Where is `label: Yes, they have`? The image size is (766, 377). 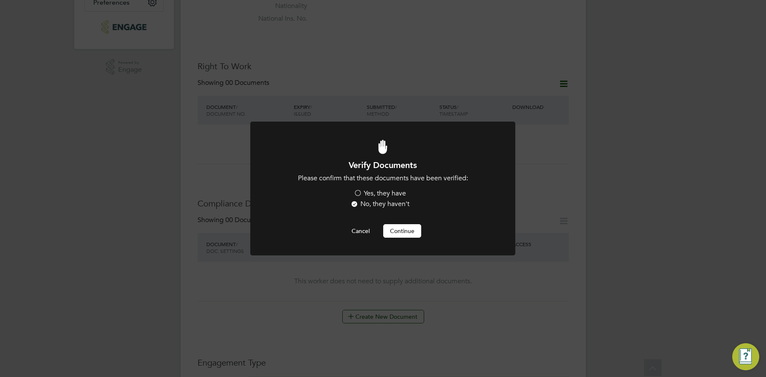 label: Yes, they have is located at coordinates (380, 193).